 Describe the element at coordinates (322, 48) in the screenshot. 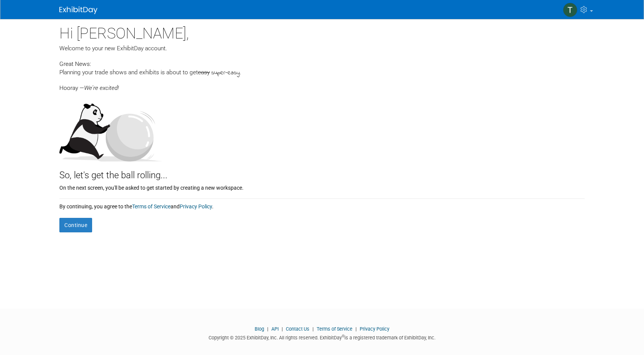

I see `div: Welcome to your new ExhibitDay account.` at that location.